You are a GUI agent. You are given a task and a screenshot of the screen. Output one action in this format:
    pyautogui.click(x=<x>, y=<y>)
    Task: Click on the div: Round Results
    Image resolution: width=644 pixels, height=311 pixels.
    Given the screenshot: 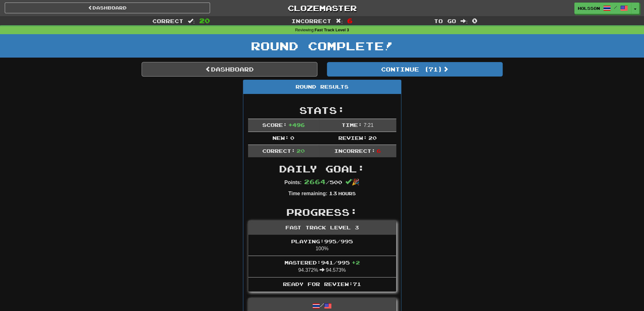 What is the action you would take?
    pyautogui.click(x=322, y=87)
    